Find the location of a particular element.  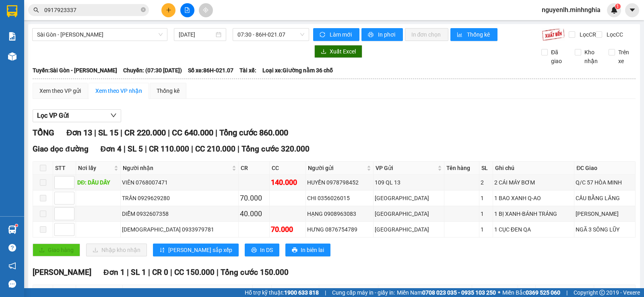

span: CC 640.000 is located at coordinates (192, 133).